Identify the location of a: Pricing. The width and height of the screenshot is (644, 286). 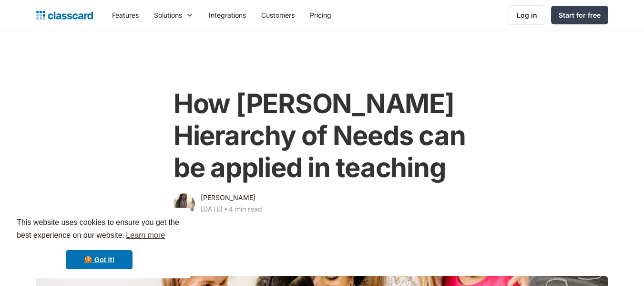
(320, 15).